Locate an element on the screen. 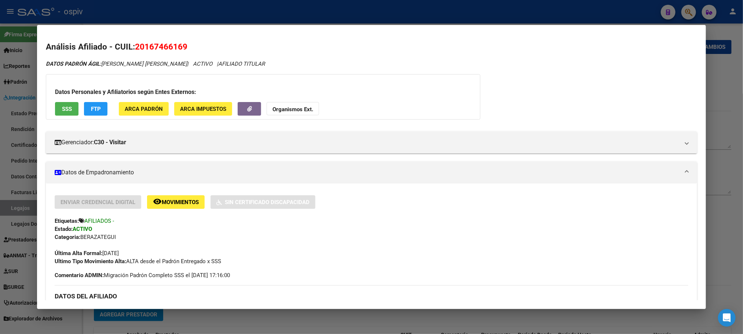 The height and width of the screenshot is (334, 743). div: Open Intercom Messenger is located at coordinates (727, 318).